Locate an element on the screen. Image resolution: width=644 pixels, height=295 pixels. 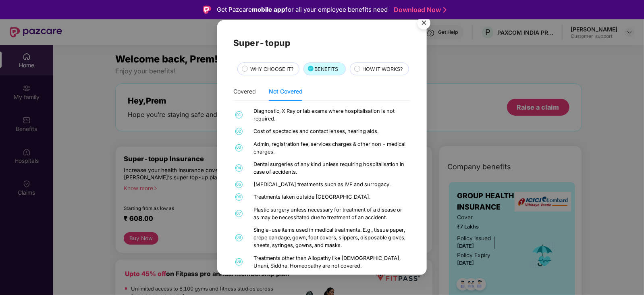
div: Covered is located at coordinates (245, 91).